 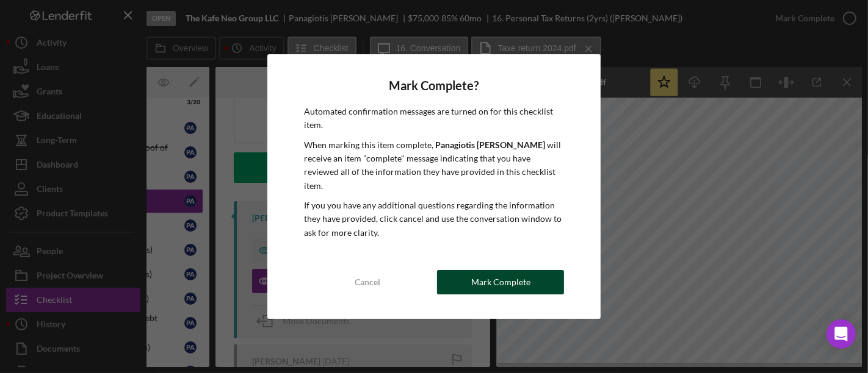 I want to click on div: Mark Complete, so click(x=500, y=282).